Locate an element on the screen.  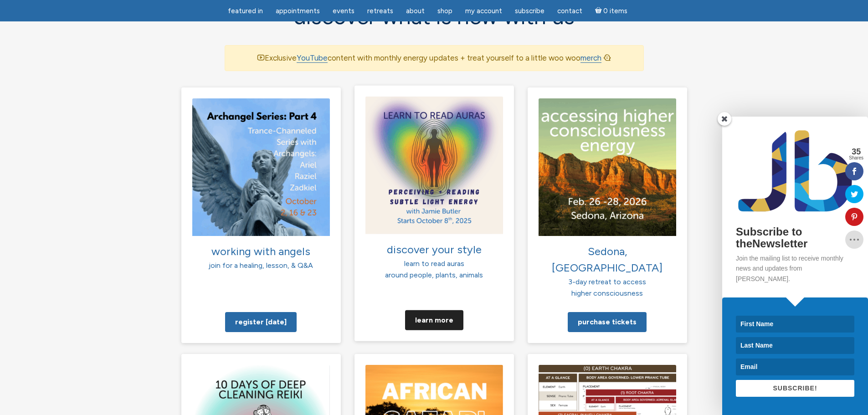
div: Exclusive content with monthly energy updates + treat yourself to a little woo woo is located at coordinates (434, 58).